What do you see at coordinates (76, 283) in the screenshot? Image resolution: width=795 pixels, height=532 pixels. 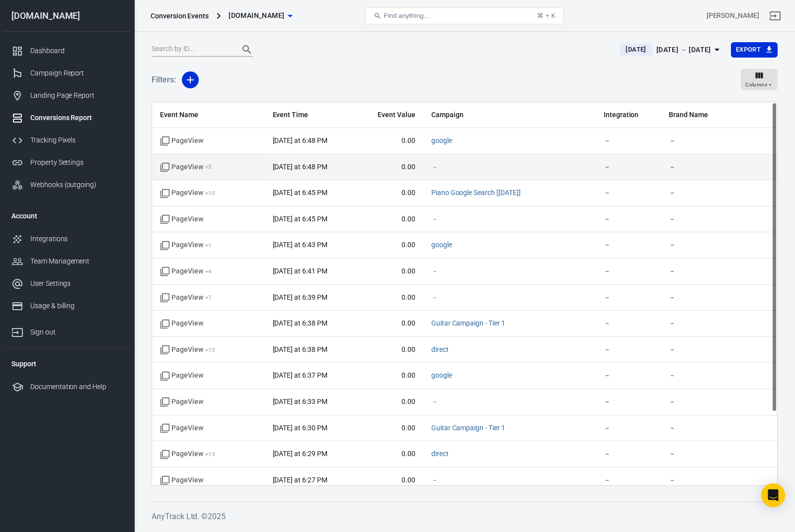 I see `div: User Settings` at bounding box center [76, 283].